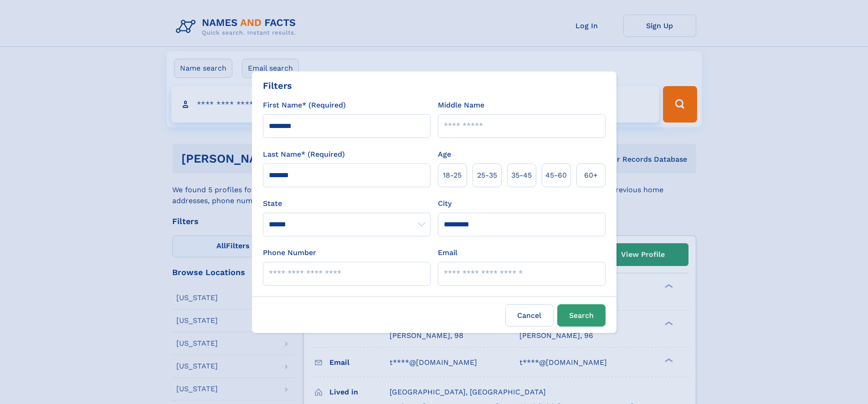  What do you see at coordinates (487, 175) in the screenshot?
I see `span: 25‑35` at bounding box center [487, 175].